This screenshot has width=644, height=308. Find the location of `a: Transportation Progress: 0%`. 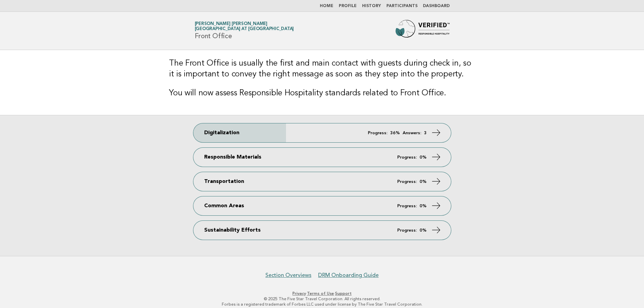

a: Transportation Progress: 0% is located at coordinates (322, 182).